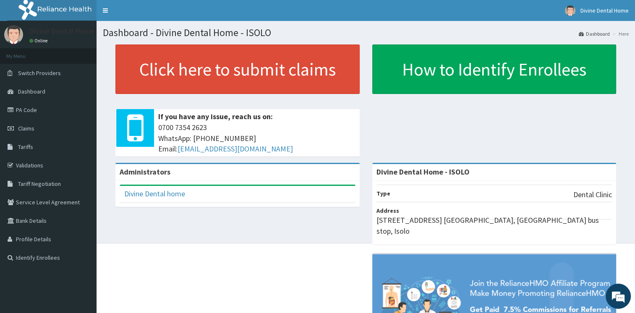  Describe the element at coordinates (39, 41) in the screenshot. I see `a: Online` at that location.